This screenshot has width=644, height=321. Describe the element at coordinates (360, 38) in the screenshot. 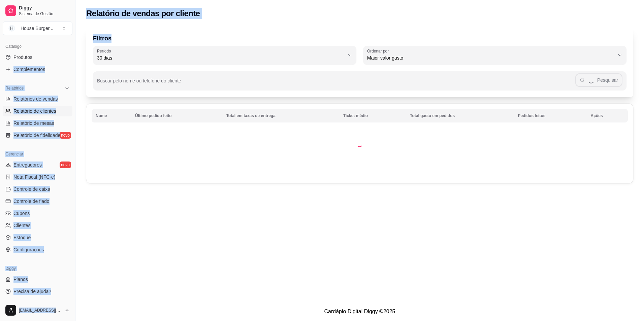

I see `p: Filtros` at that location.